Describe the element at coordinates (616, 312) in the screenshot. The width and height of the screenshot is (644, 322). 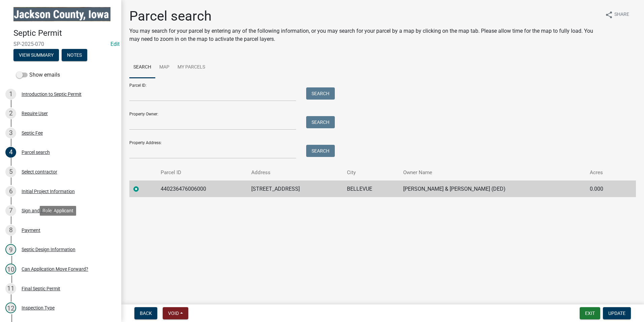
I see `button: Update` at that location.